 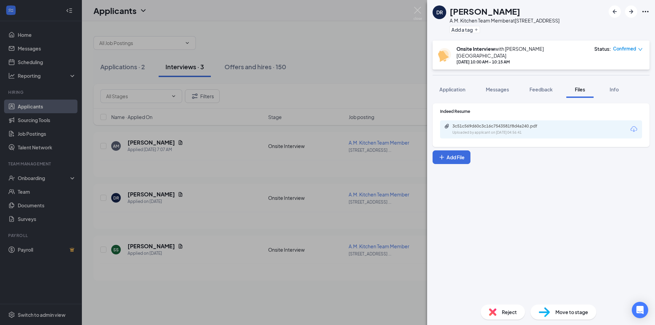 What do you see at coordinates (580, 89) in the screenshot?
I see `span: Files` at bounding box center [580, 89].